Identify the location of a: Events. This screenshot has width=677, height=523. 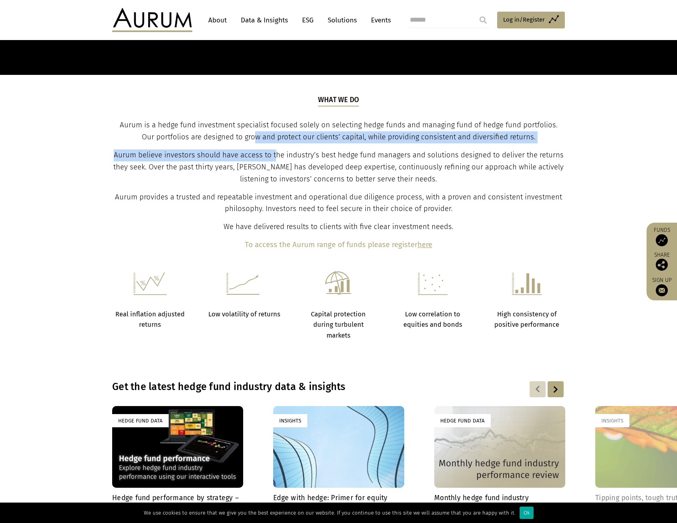
(379, 20).